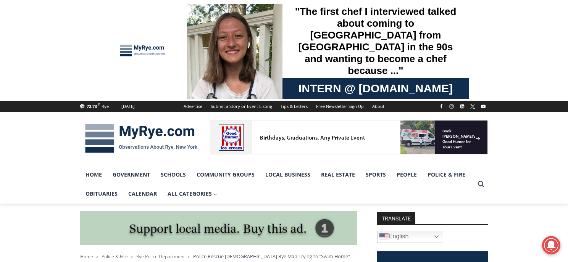 The image size is (568, 262). Describe the element at coordinates (160, 257) in the screenshot. I see `a: Rye Police Department` at that location.